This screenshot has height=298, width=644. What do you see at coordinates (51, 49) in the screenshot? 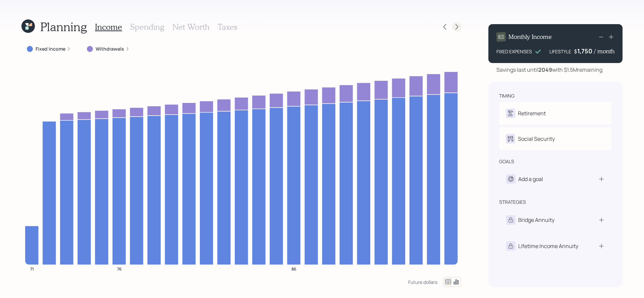
I see `label: Fixed Income` at bounding box center [51, 49].